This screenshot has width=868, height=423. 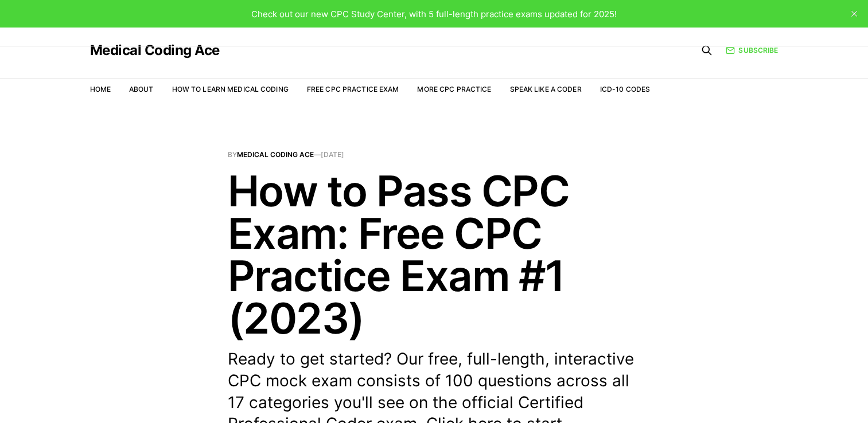 I want to click on a: More CPC Practice, so click(x=454, y=89).